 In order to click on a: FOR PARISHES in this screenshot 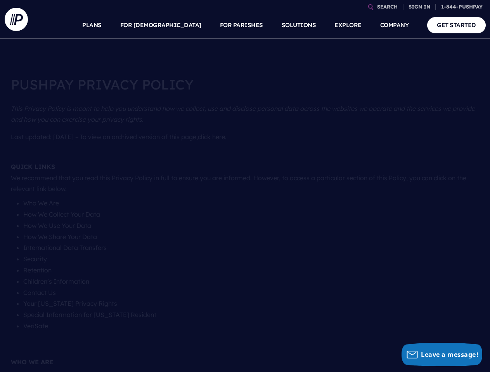, I will do `click(241, 25)`.